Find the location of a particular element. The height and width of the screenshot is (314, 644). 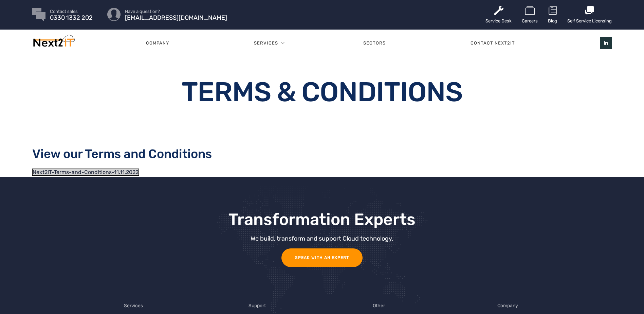

a: Support is located at coordinates (257, 306).